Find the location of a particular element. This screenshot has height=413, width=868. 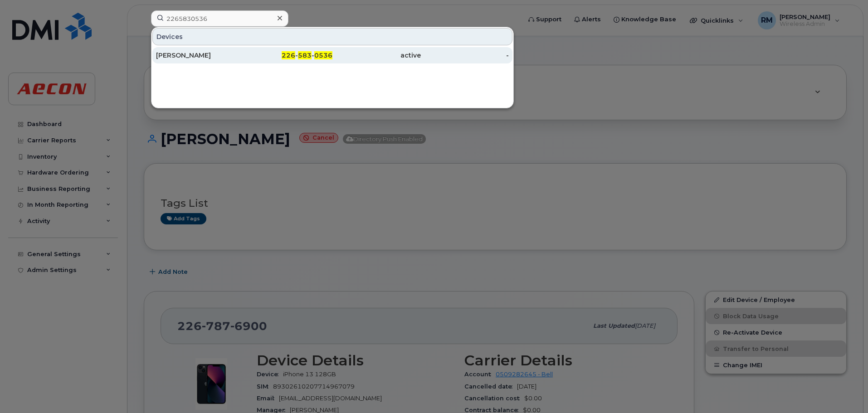

div: Devices is located at coordinates (332, 37).